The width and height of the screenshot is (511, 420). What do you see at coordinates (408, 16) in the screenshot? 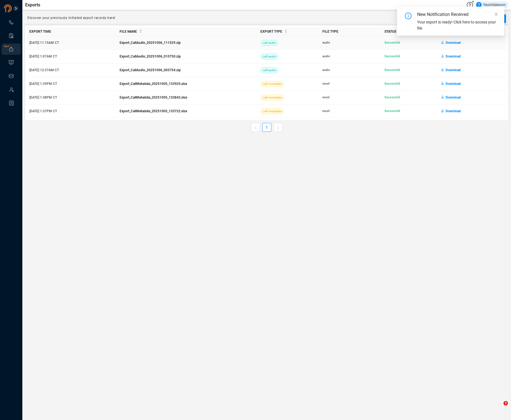
I see `span: info-circle` at bounding box center [408, 16].